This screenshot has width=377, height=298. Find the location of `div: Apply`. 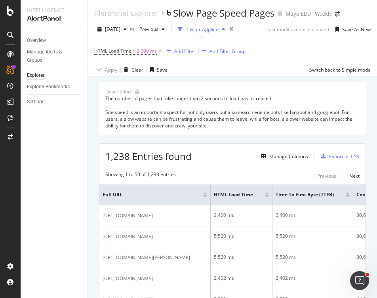

div: Apply is located at coordinates (111, 70).